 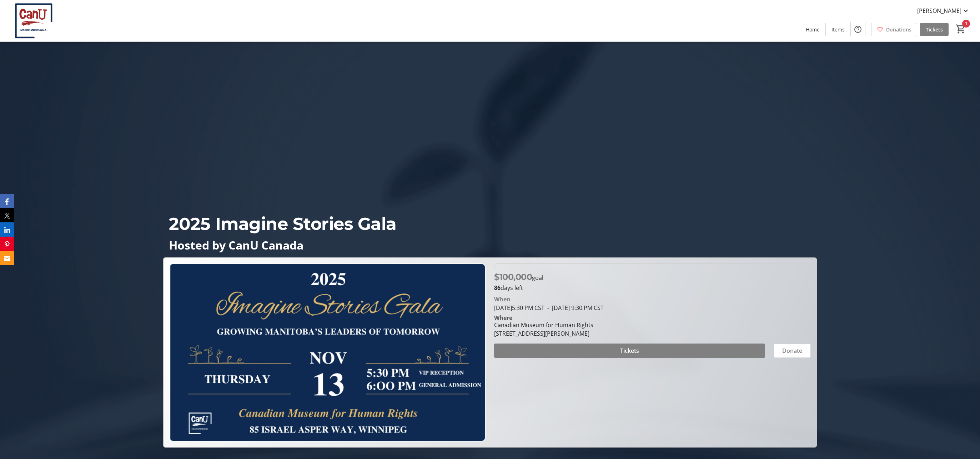 I want to click on button: Cart, so click(x=960, y=29).